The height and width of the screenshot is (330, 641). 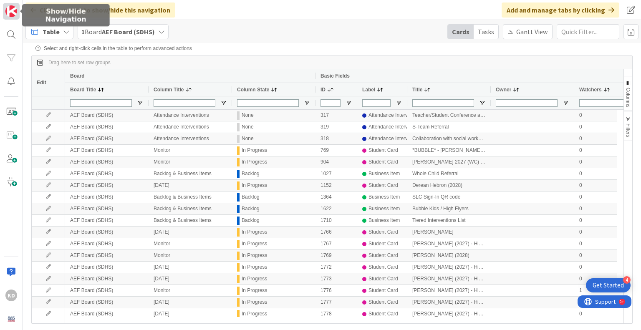 What do you see at coordinates (51, 32) in the screenshot?
I see `span: Table` at bounding box center [51, 32].